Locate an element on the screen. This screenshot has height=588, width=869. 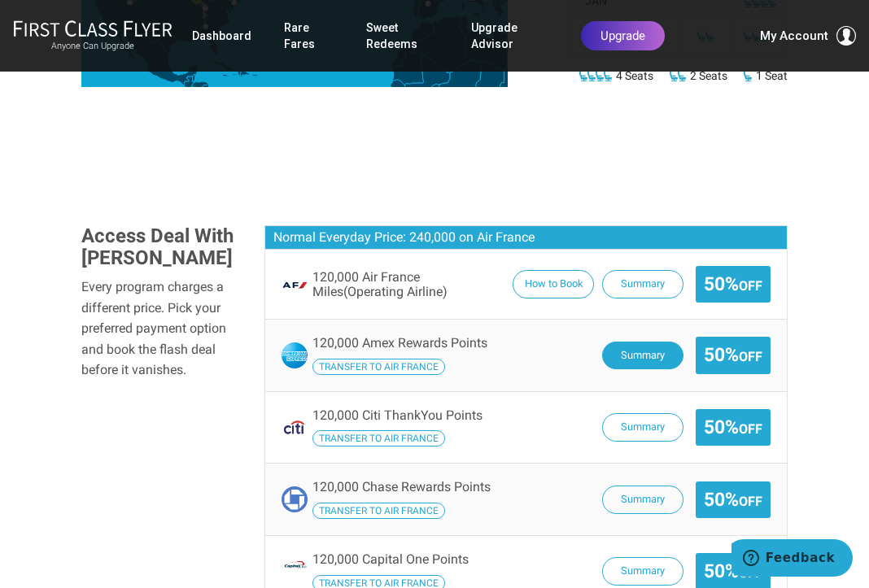
button: How to Book is located at coordinates (554, 284).